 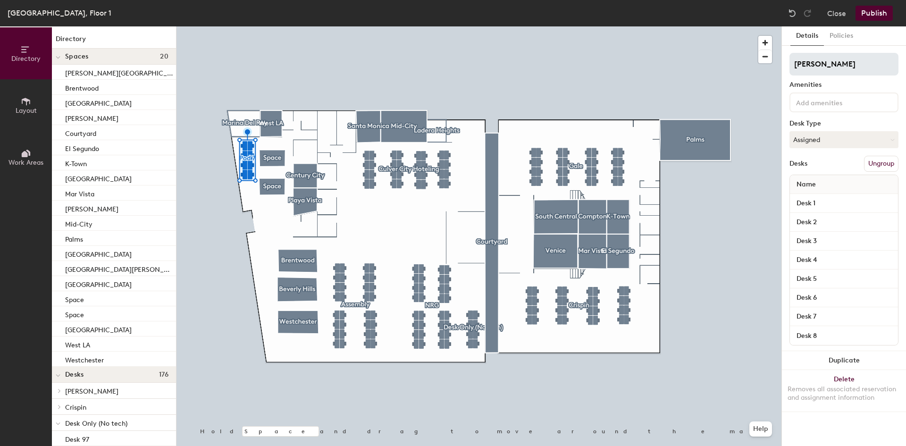 What do you see at coordinates (82, 147) in the screenshot?
I see `p: El Segundo` at bounding box center [82, 147].